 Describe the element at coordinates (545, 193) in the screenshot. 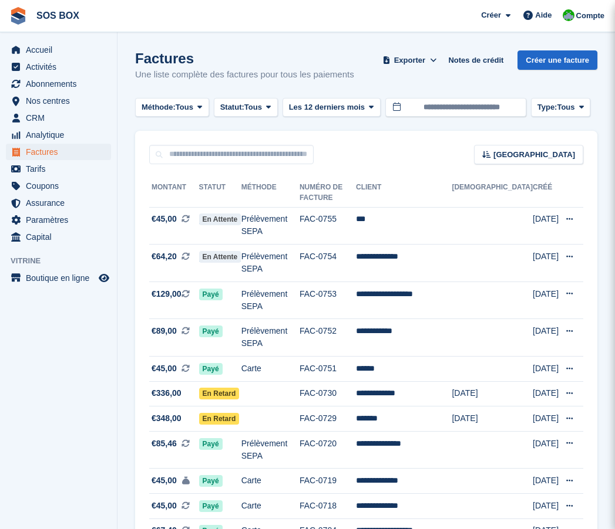

I see `th: Créé` at that location.